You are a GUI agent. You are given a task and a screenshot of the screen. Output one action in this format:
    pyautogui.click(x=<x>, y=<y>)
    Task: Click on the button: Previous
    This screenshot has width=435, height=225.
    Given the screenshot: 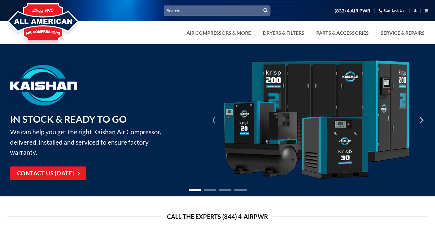 What is the action you would take?
    pyautogui.click(x=14, y=121)
    